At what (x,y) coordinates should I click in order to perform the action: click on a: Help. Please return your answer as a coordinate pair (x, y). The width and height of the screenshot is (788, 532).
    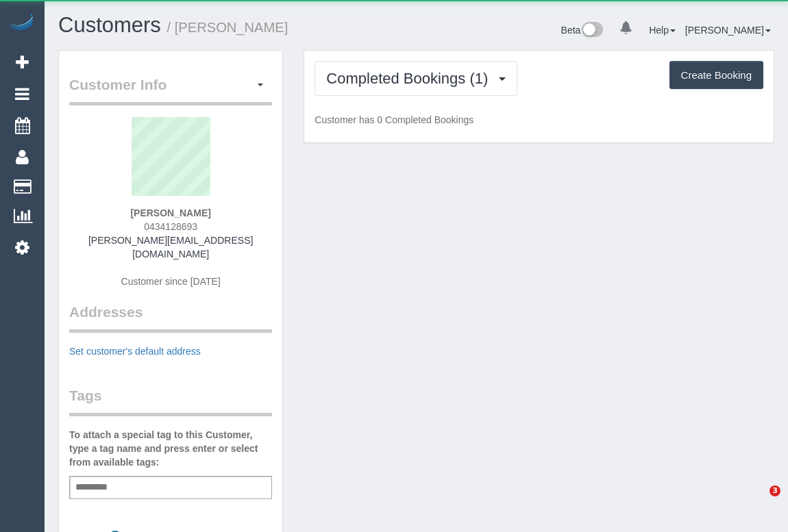
    Looking at the image, I should click on (662, 30).